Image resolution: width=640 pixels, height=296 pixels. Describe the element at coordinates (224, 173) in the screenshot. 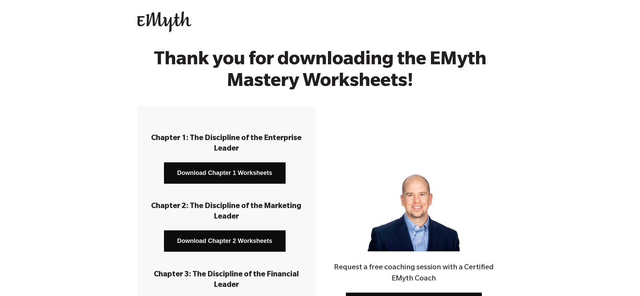

I see `a: Download Chapter 1 Worksheets` at that location.